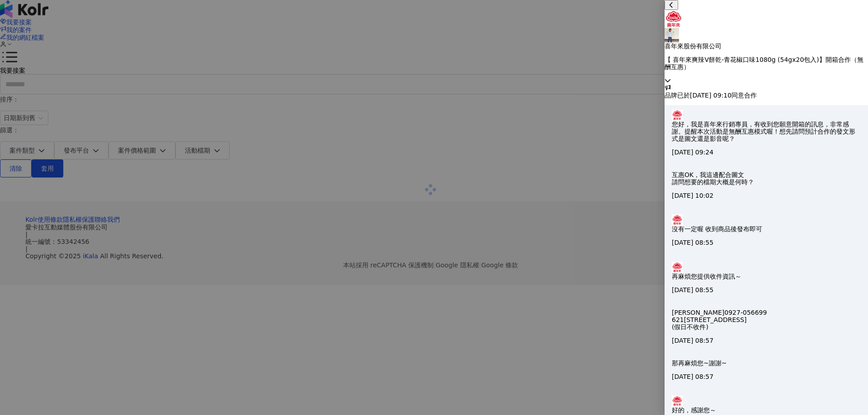 This screenshot has width=868, height=415. Describe the element at coordinates (707, 277) in the screenshot. I see `p: 再麻煩您提供收件資訊～` at that location.